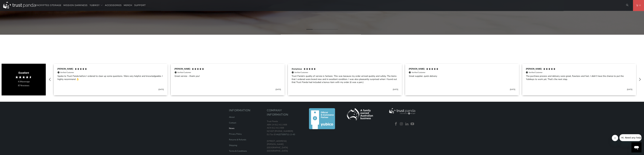 Image resolution: width=644 pixels, height=155 pixels. Describe the element at coordinates (315, 29) in the screenshot. I see `li: Page dot 2` at that location.